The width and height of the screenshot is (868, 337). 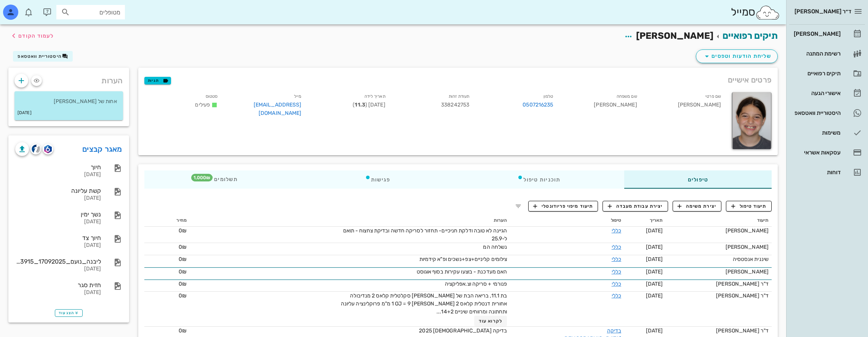 What do you see at coordinates (548, 96) in the screenshot?
I see `small: טלפון` at bounding box center [548, 96].